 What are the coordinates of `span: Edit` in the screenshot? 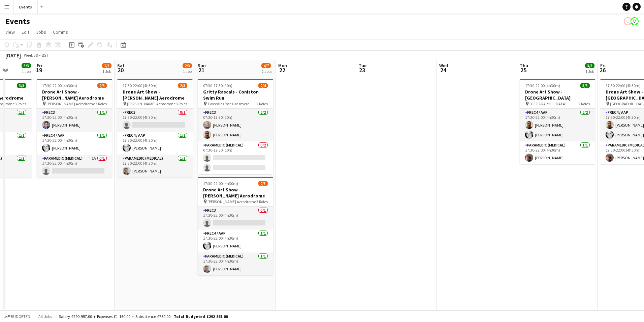 It's located at (25, 32).